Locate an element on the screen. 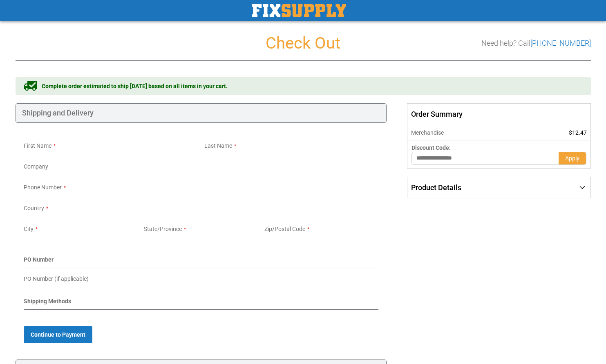 The width and height of the screenshot is (606, 364). span: PO Number (if applicable) is located at coordinates (56, 279).